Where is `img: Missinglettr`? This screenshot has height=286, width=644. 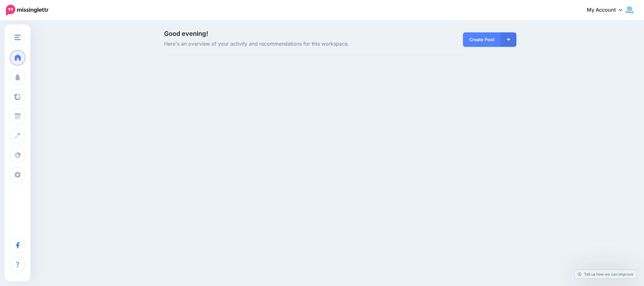
img: Missinglettr is located at coordinates (27, 10).